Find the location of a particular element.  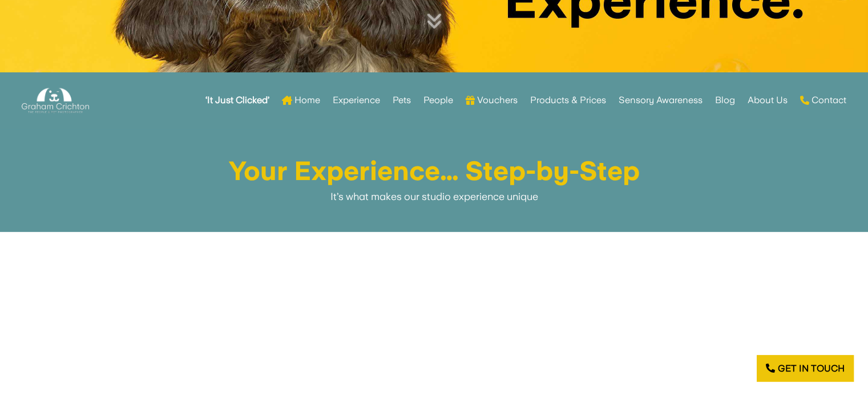

a: Products & Prices is located at coordinates (568, 100).